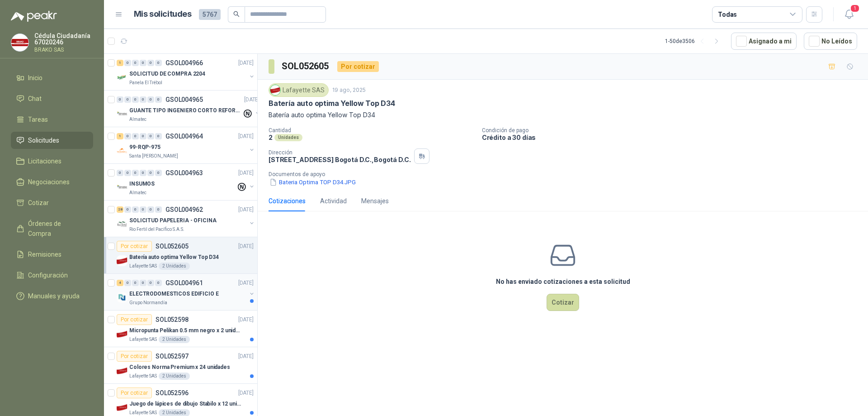  I want to click on span: Cotizar, so click(39, 202).